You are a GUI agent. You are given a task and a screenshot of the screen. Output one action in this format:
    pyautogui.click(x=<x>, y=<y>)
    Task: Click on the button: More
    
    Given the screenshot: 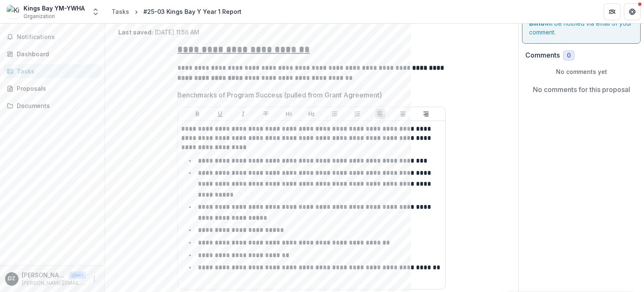 What is the action you would take?
    pyautogui.click(x=94, y=279)
    